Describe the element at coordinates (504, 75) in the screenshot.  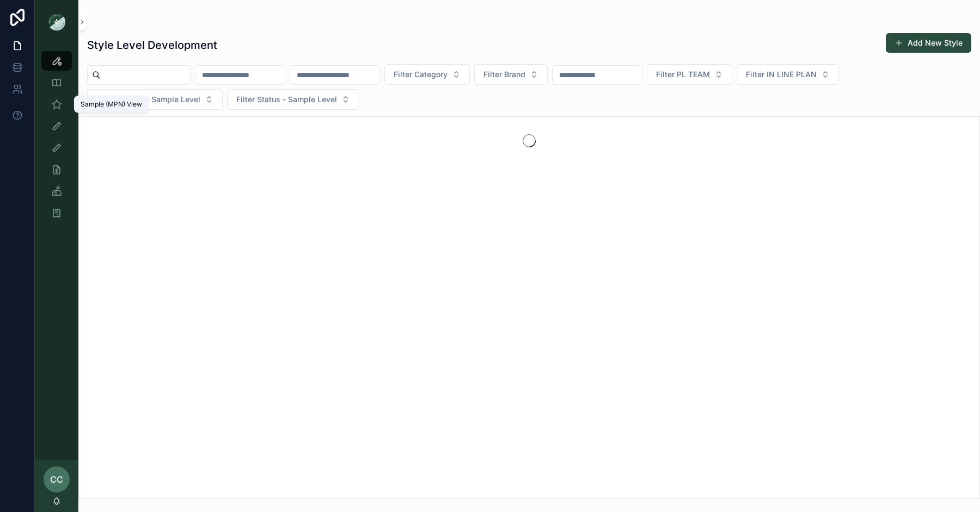
I see `span: Filter Brand` at that location.